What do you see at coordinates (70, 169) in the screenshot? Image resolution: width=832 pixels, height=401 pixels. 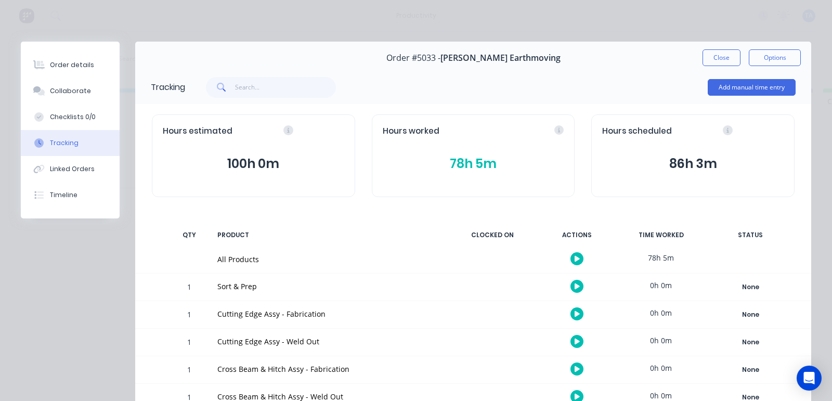 I see `button: Linked Orders` at bounding box center [70, 169].